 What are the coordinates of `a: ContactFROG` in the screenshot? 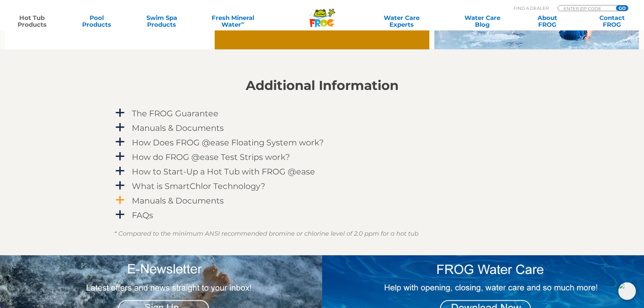 It's located at (612, 21).